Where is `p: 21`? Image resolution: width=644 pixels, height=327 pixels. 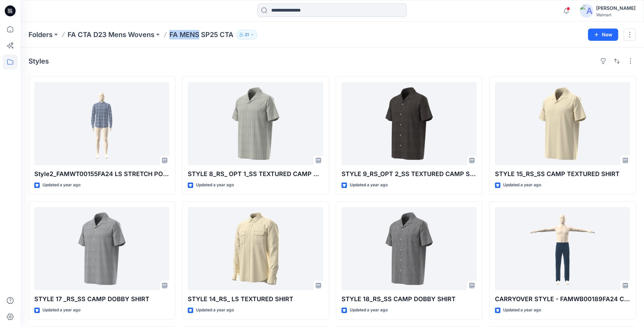 p: 21 is located at coordinates (247, 35).